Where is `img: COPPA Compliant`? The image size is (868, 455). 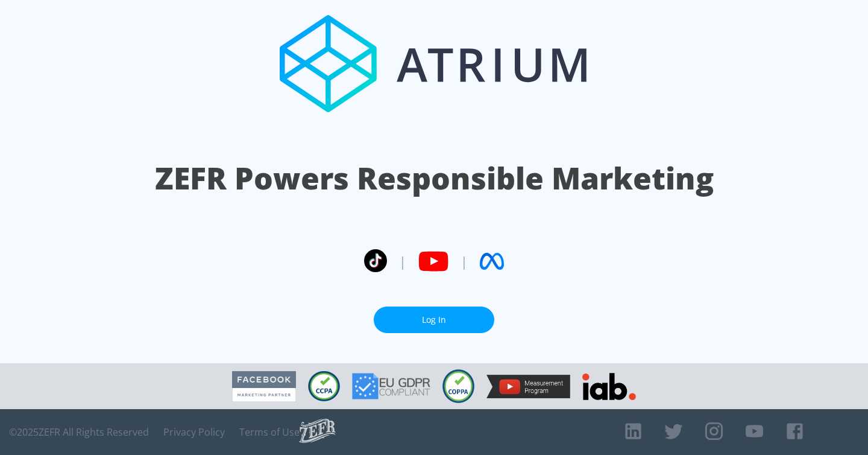
img: COPPA Compliant is located at coordinates (458, 386).